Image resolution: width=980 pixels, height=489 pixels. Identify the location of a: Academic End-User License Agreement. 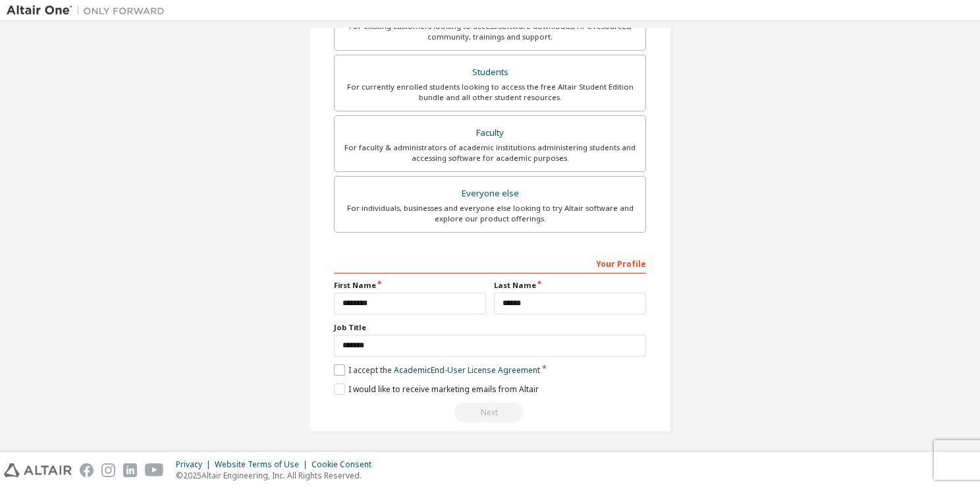
(467, 370).